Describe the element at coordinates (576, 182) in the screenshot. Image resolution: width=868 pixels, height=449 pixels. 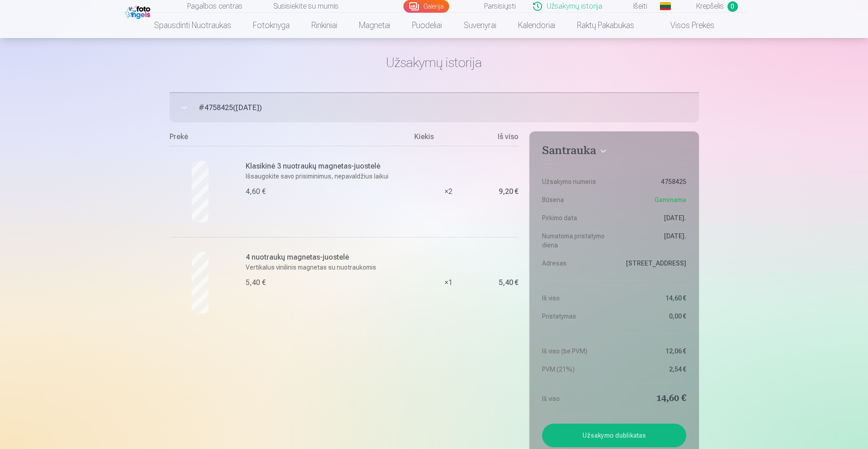
I see `dt: Užsakymo numeris` at that location.